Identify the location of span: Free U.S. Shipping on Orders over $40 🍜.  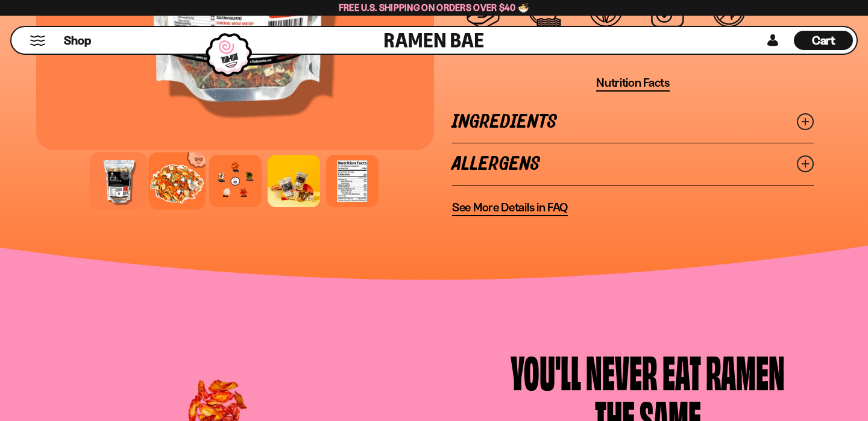
(434, 8).